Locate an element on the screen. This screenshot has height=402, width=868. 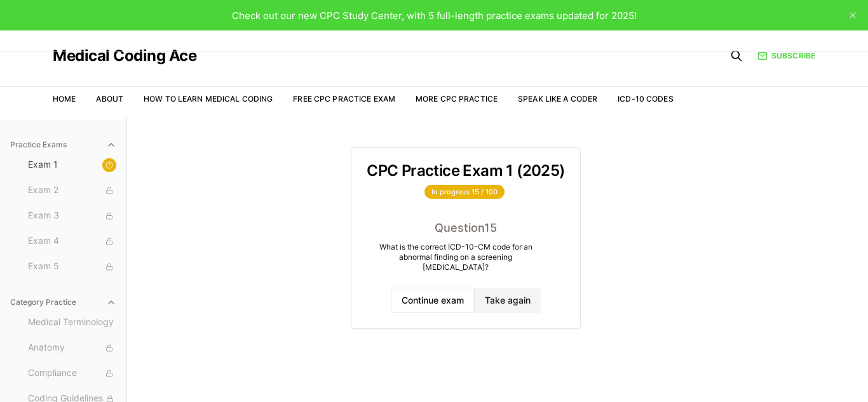
span: Exam 1 is located at coordinates (72, 165).